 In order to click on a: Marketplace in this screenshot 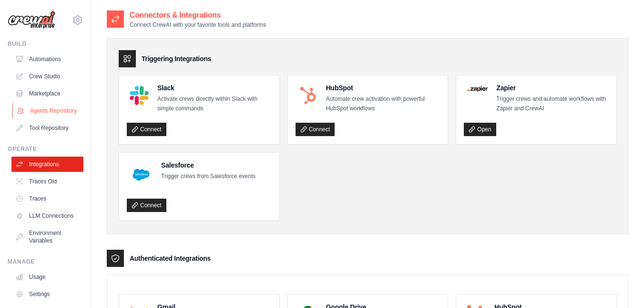, I will do `click(47, 94)`.